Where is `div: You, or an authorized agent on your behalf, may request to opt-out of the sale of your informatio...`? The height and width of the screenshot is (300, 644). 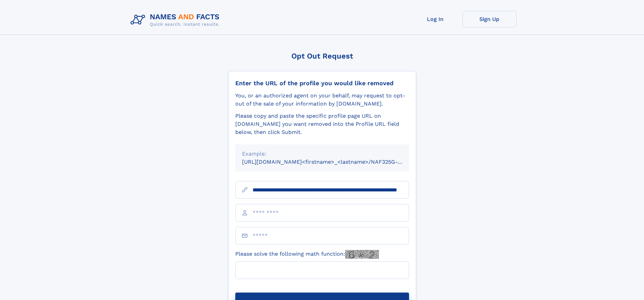 div: You, or an authorized agent on your behalf, may request to opt-out of the sale of your informatio... is located at coordinates (322, 100).